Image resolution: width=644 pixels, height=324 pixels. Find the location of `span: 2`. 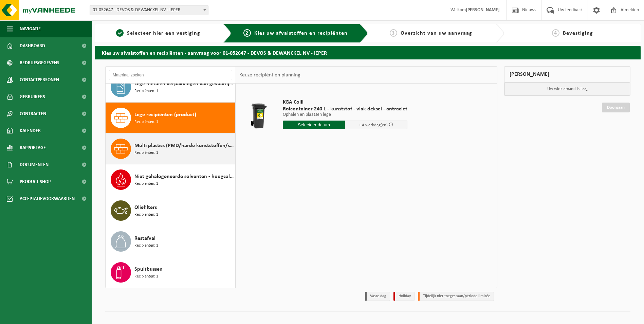

span: 2 is located at coordinates (247, 33).